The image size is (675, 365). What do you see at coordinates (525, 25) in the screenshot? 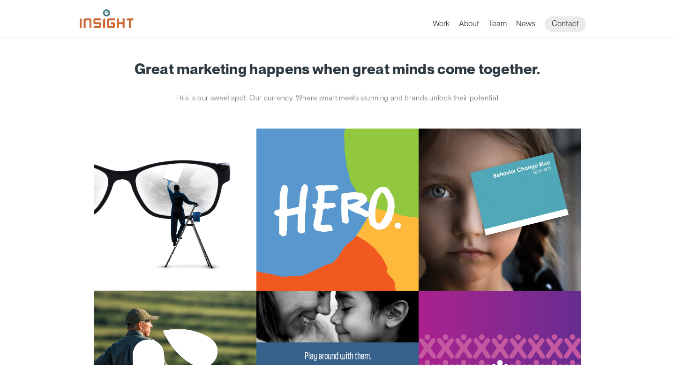
I see `a: News` at bounding box center [525, 25].